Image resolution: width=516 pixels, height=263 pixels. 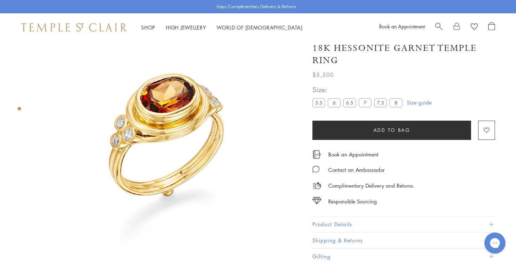 I want to click on a: View Wishlist, so click(x=475, y=27).